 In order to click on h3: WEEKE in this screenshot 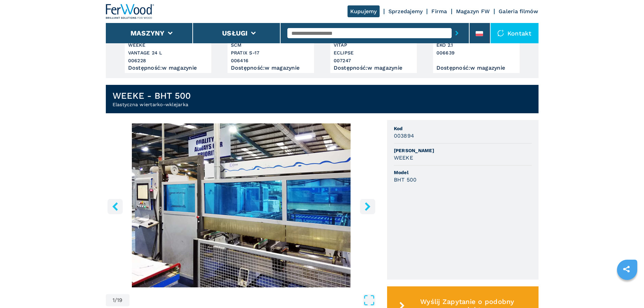, I will do `click(404, 158)`.